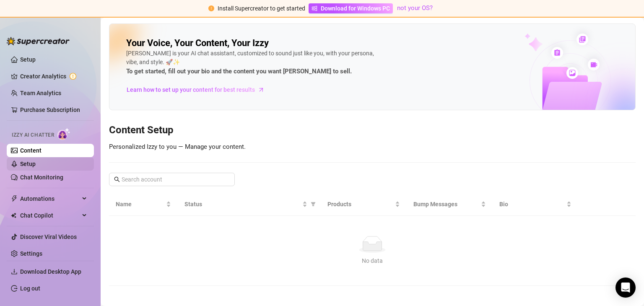 The height and width of the screenshot is (306, 644). What do you see at coordinates (31, 254) in the screenshot?
I see `a: Settings` at bounding box center [31, 254].